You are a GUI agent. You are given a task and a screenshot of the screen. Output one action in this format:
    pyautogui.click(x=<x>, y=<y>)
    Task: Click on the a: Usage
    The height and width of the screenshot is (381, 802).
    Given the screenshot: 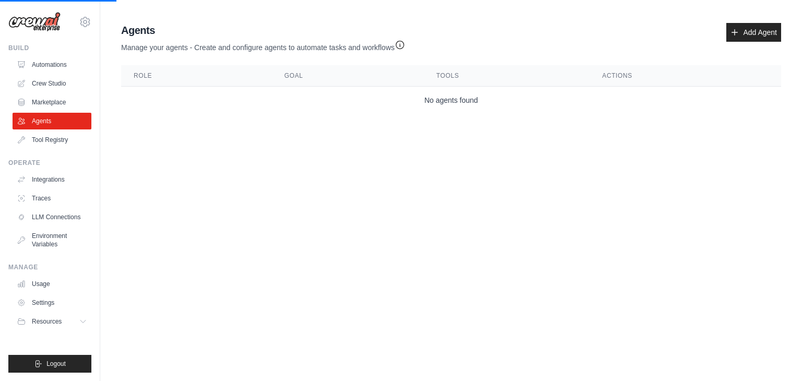 What is the action you would take?
    pyautogui.click(x=52, y=284)
    